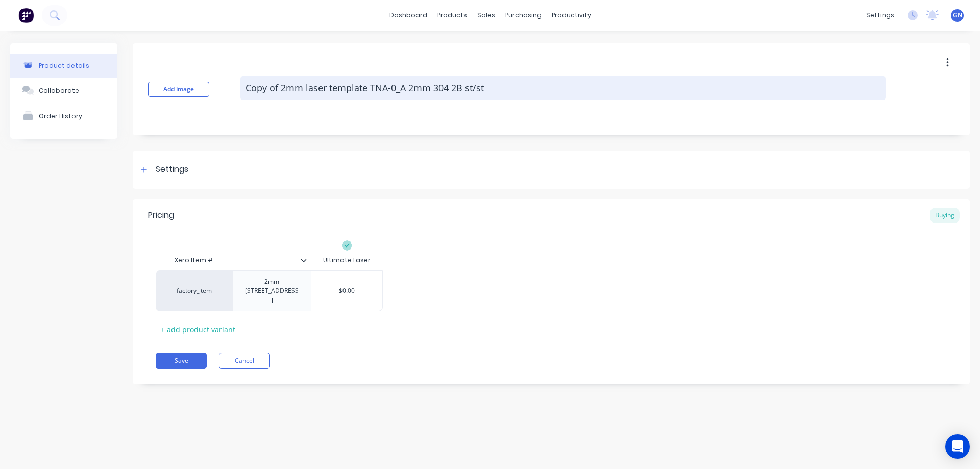 The image size is (980, 469). I want to click on button: Product details, so click(64, 66).